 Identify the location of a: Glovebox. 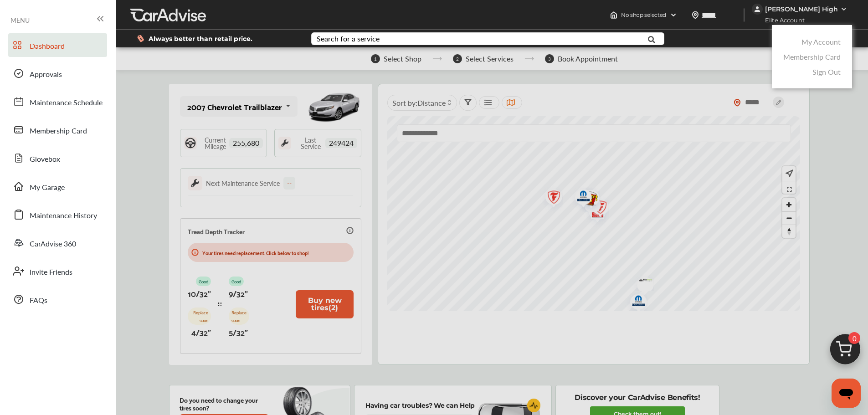
(57, 158).